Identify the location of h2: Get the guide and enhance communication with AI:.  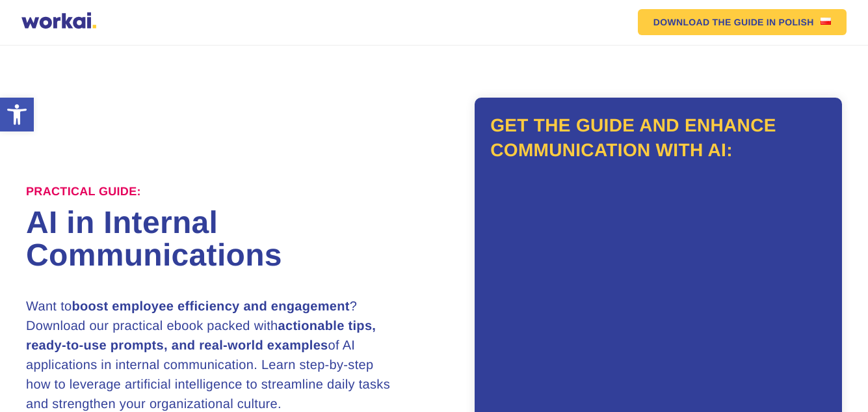
(658, 138).